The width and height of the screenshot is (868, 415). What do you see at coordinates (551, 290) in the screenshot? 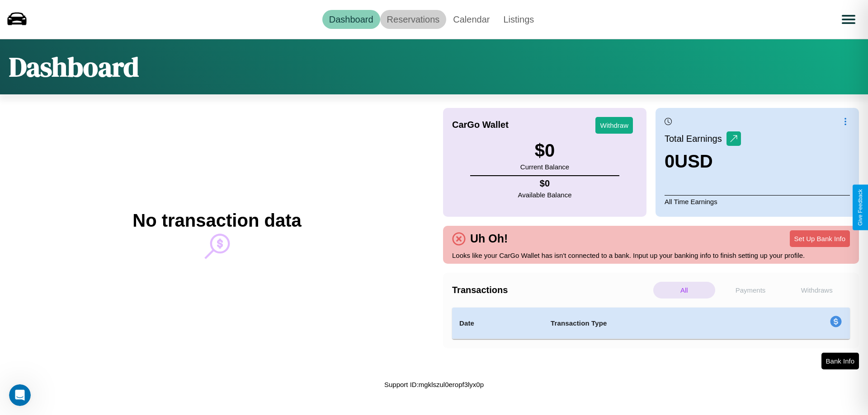
I see `h4: Transactions` at bounding box center [551, 290].